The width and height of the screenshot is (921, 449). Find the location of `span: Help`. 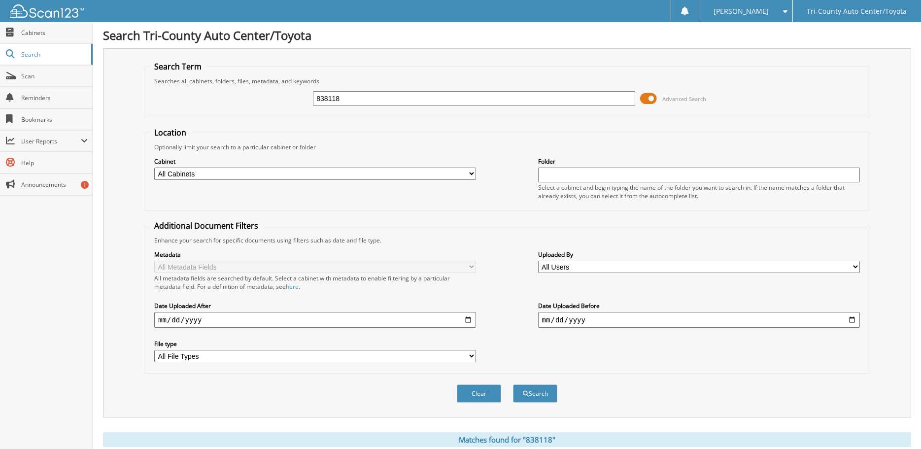

span: Help is located at coordinates (54, 163).